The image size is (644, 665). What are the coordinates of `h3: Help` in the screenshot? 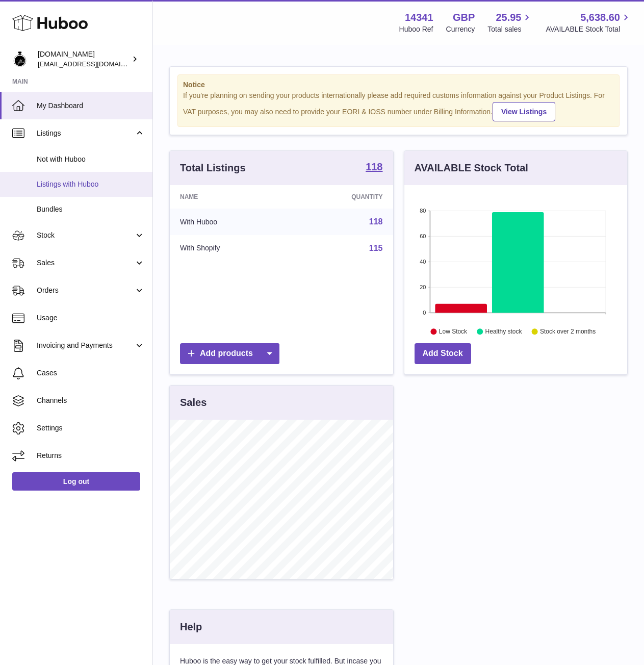 It's located at (191, 627).